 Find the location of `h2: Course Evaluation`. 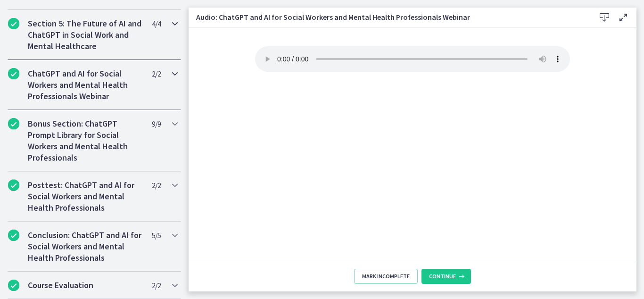

h2: Course Evaluation is located at coordinates (85, 285).